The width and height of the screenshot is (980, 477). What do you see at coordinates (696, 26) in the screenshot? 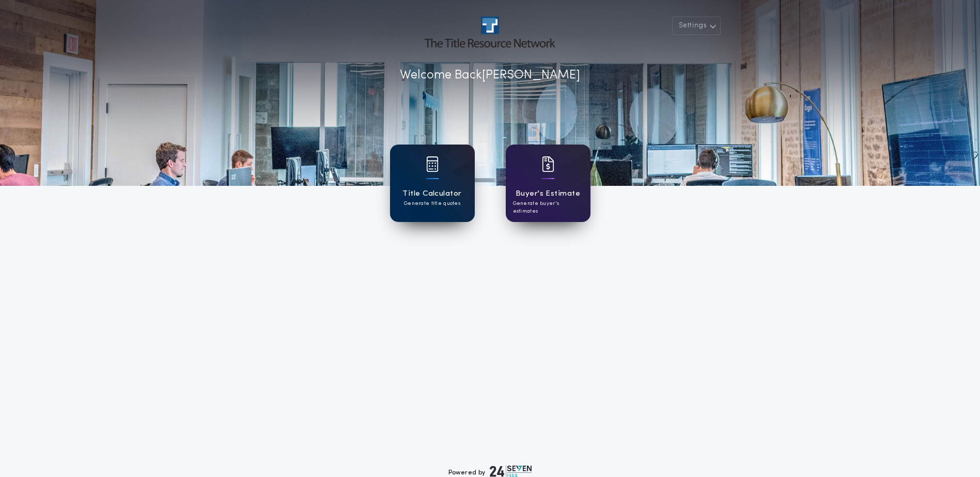
I see `button: Settings` at bounding box center [696, 26].